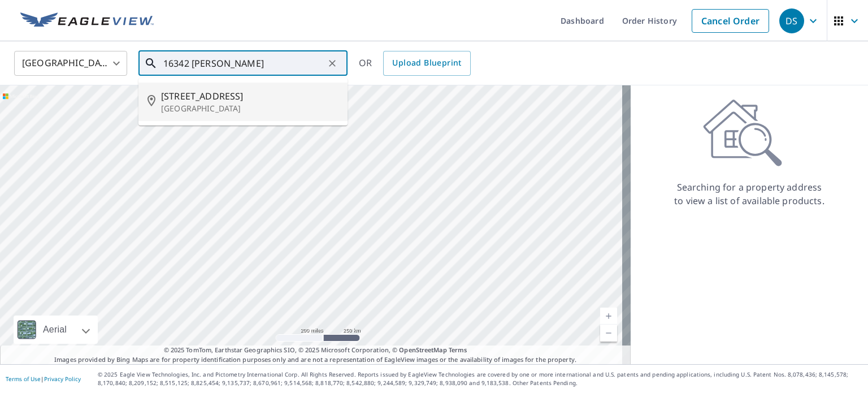 The width and height of the screenshot is (868, 393). What do you see at coordinates (458, 349) in the screenshot?
I see `a: Terms` at bounding box center [458, 349].